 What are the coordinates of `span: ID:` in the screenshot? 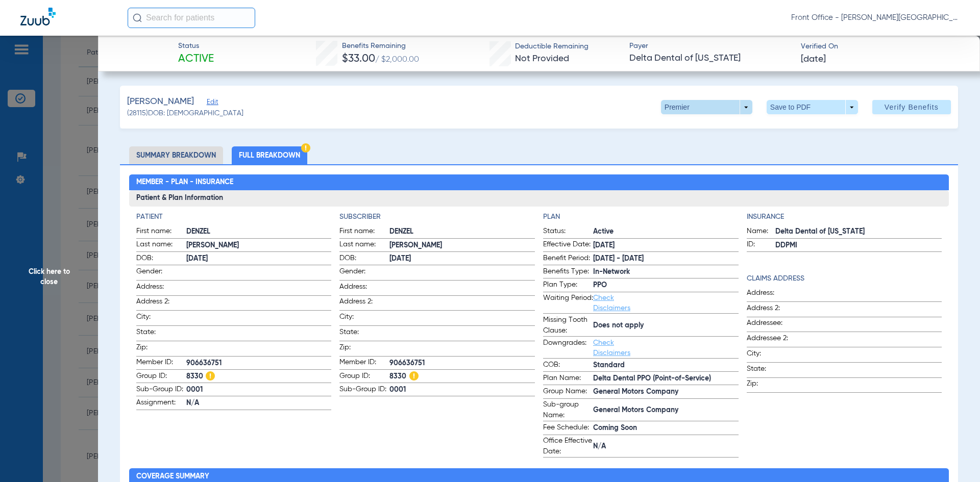 It's located at (761, 245).